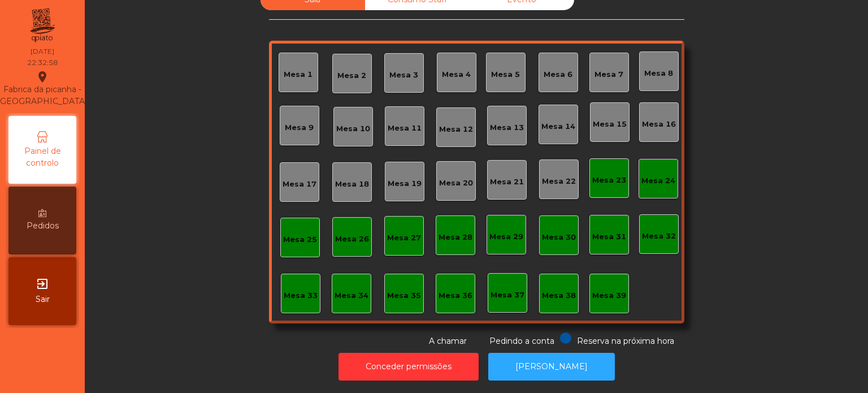  I want to click on i: location_on, so click(42, 77).